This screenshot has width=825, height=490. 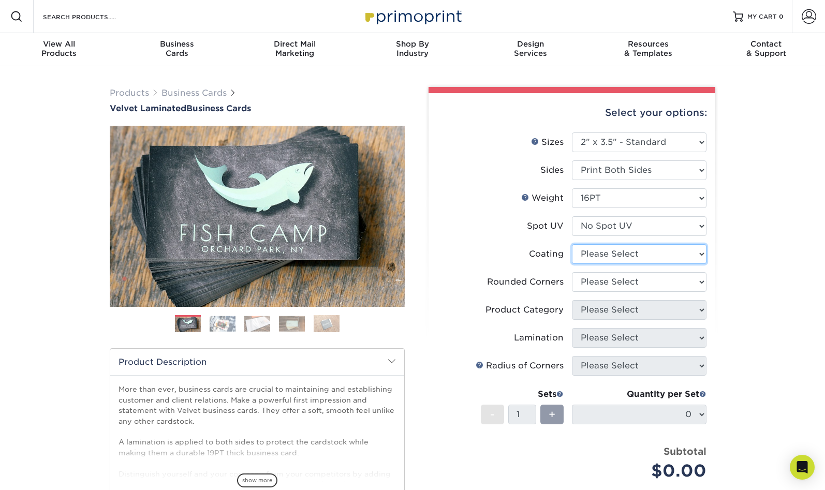 I want to click on div: Select your options:, so click(x=572, y=113).